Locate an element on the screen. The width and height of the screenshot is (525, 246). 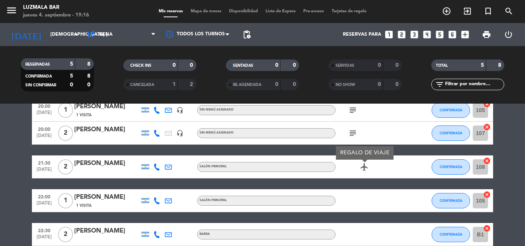
span: RE AGENDADA is located at coordinates (247, 85).